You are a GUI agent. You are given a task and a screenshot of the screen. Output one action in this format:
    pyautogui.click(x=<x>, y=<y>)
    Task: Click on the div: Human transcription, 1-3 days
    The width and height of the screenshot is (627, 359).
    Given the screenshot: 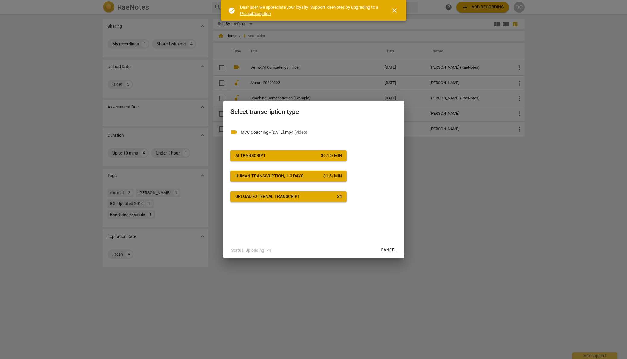 What is the action you would take?
    pyautogui.click(x=269, y=176)
    